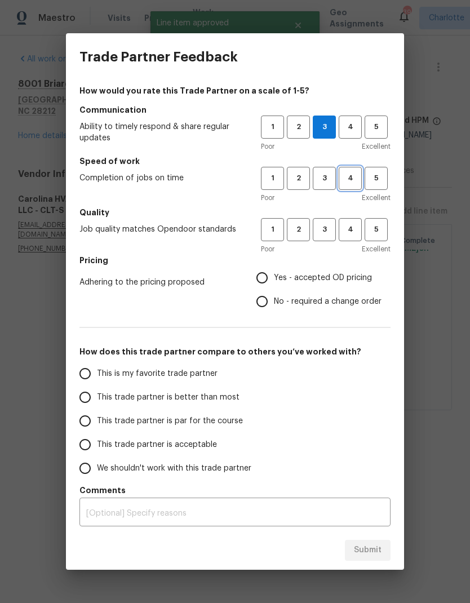 Image resolution: width=470 pixels, height=603 pixels. Describe the element at coordinates (235, 213) in the screenshot. I see `h5: Quality` at that location.